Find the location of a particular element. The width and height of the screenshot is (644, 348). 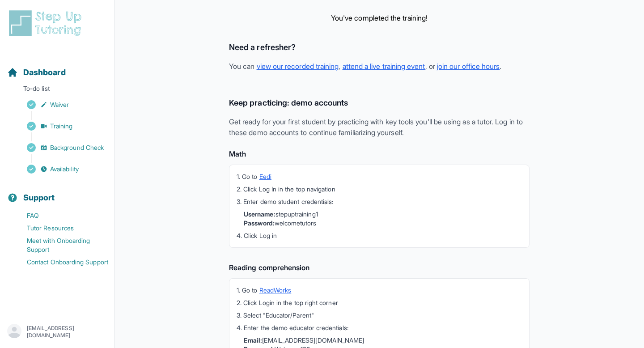

span: Dashboard is located at coordinates (44, 72).